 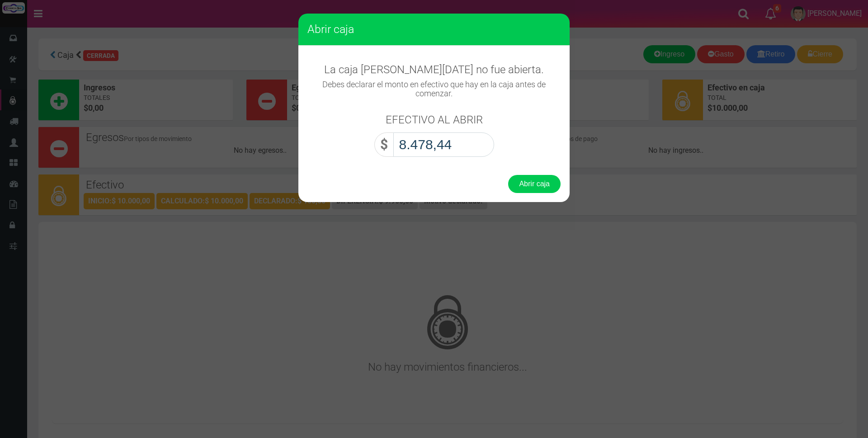 What do you see at coordinates (434, 89) in the screenshot?
I see `h4: Debes declarar el monto en efectivo que hay en la caja antes de comenzar.` at bounding box center [434, 89].